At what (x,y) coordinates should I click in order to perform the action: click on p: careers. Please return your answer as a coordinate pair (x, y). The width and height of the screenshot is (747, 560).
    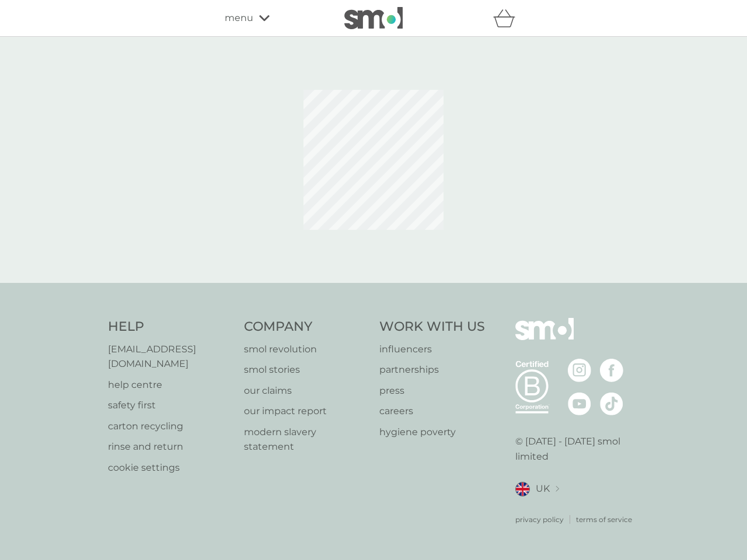
    Looking at the image, I should click on (432, 411).